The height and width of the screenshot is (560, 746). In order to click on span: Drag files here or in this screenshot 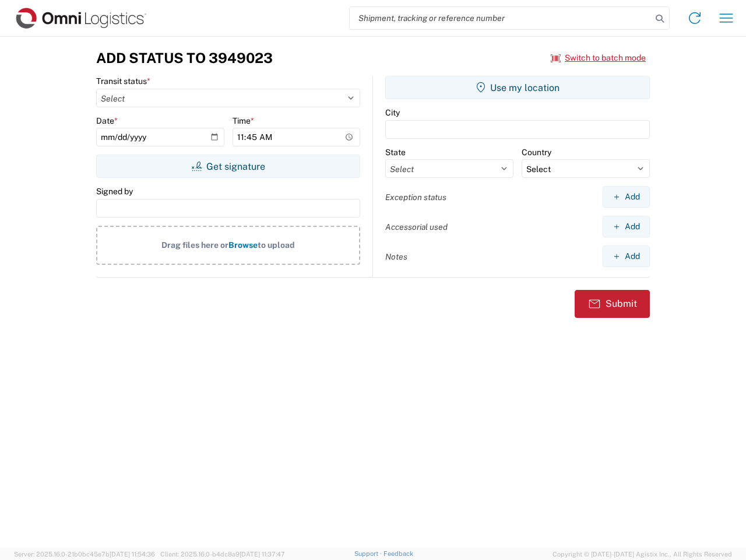, I will do `click(194, 245)`.